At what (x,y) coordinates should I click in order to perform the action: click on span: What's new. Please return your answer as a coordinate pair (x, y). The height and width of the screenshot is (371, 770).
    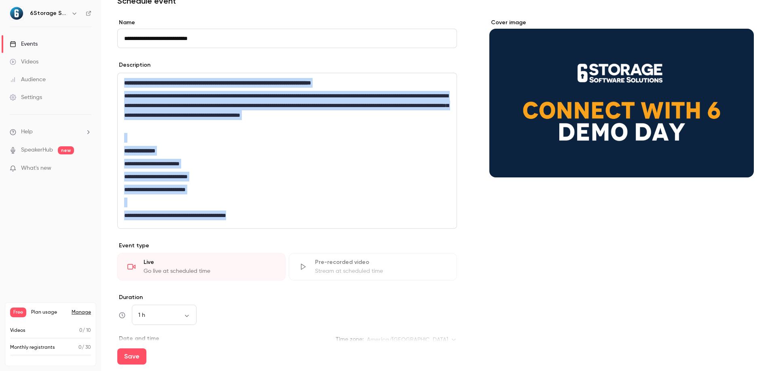
    Looking at the image, I should click on (36, 168).